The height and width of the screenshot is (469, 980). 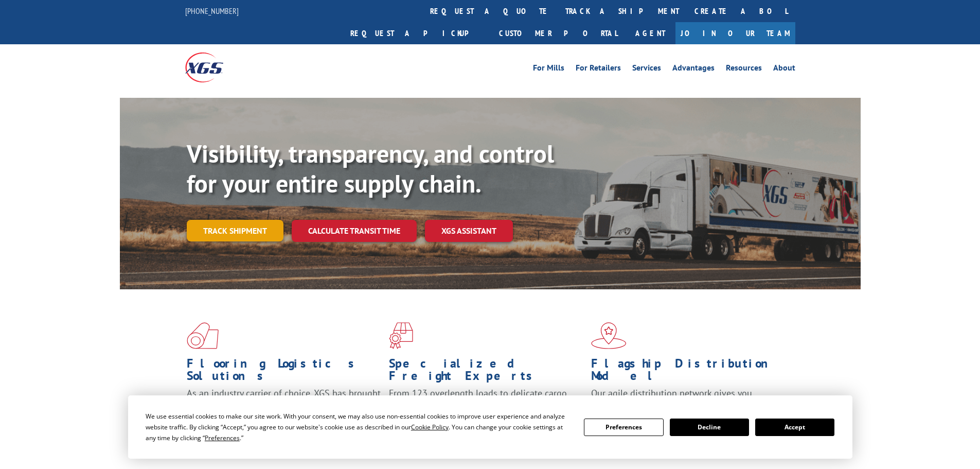 I want to click on span: Cookie Policy, so click(x=430, y=427).